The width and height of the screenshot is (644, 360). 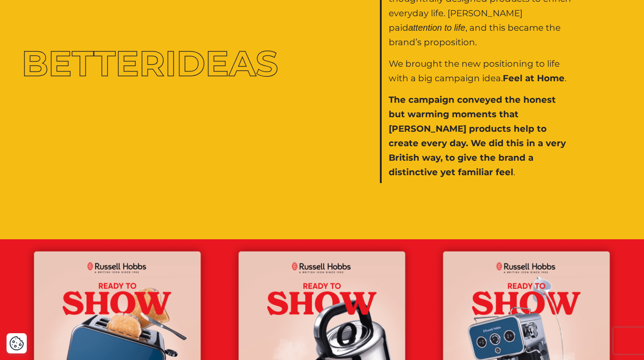 I want to click on i: attention to life, so click(x=437, y=28).